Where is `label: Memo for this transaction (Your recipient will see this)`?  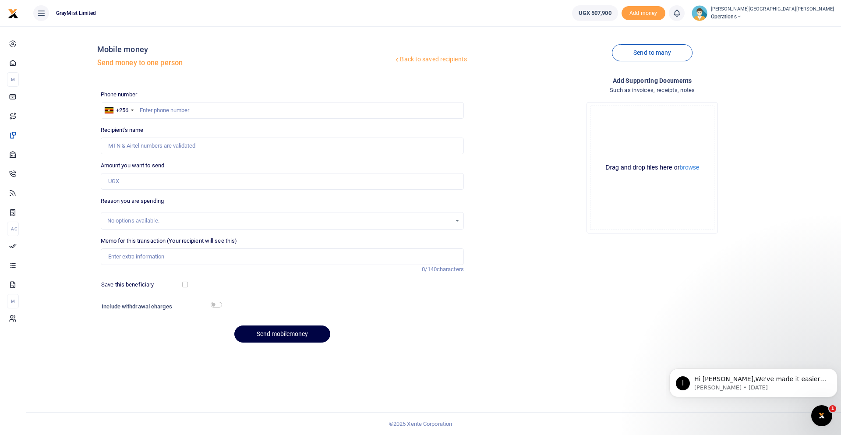 label: Memo for this transaction (Your recipient will see this) is located at coordinates (169, 241).